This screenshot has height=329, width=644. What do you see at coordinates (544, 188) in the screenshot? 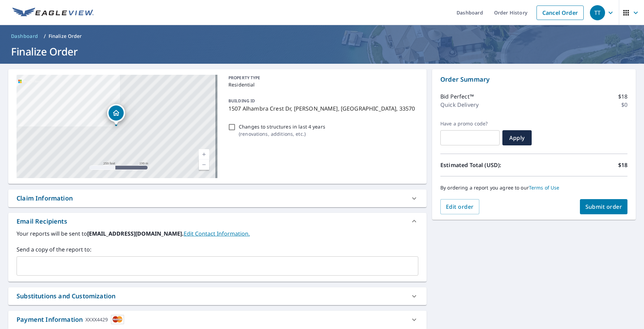
I see `a: Terms of Use` at bounding box center [544, 188].